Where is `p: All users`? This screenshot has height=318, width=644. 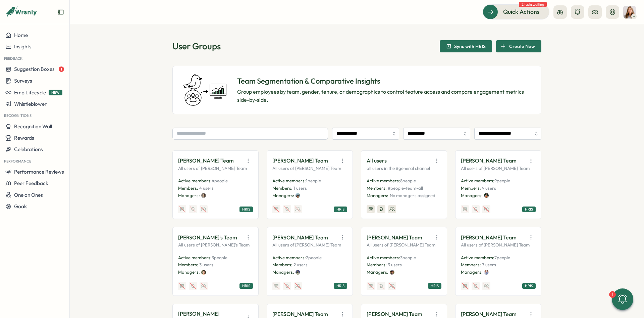 p: All users is located at coordinates (377, 160).